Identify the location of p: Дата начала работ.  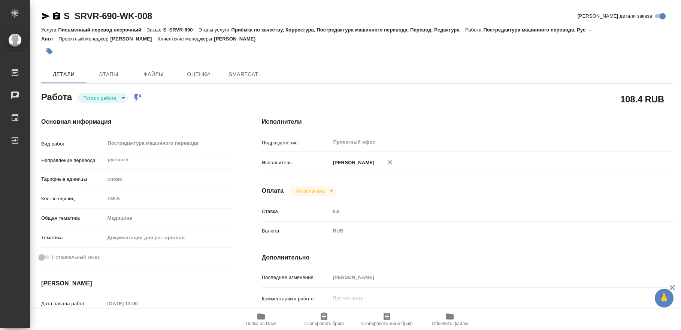
(73, 303).